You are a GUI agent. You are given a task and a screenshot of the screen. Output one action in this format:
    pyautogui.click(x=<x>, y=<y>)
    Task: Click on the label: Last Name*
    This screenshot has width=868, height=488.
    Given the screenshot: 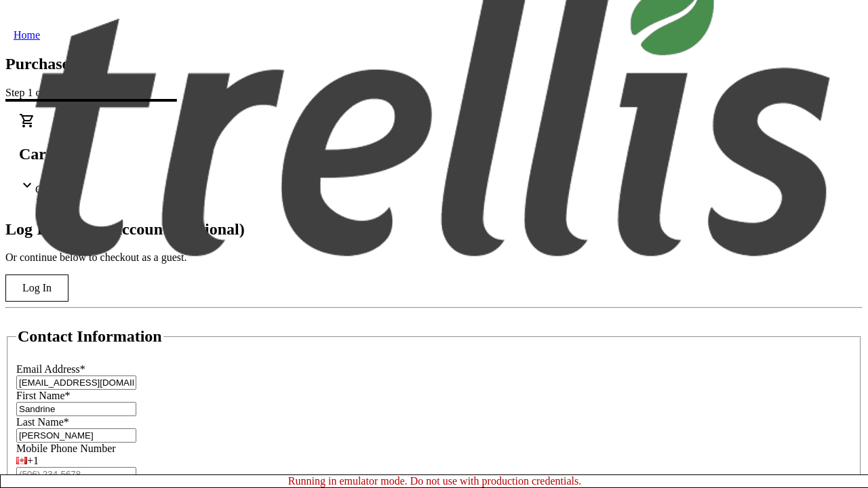 What is the action you would take?
    pyautogui.click(x=42, y=422)
    